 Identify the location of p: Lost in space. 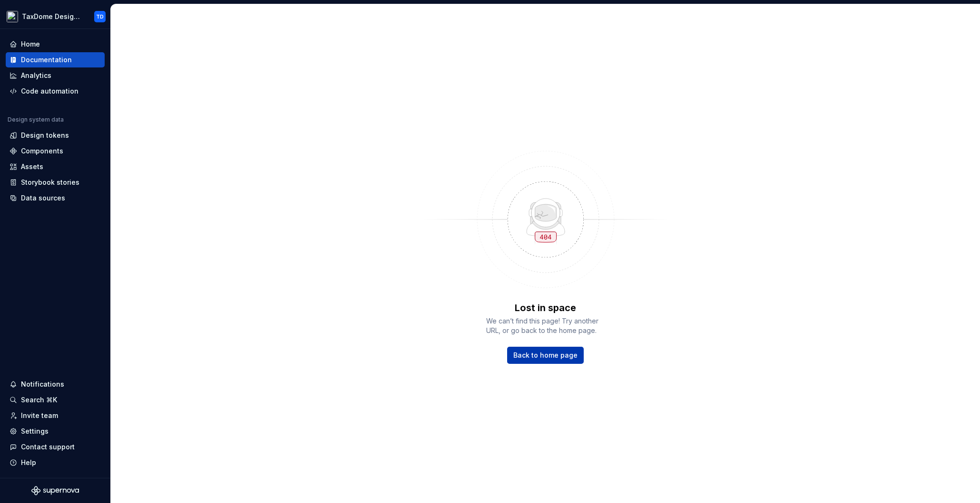
(545, 308).